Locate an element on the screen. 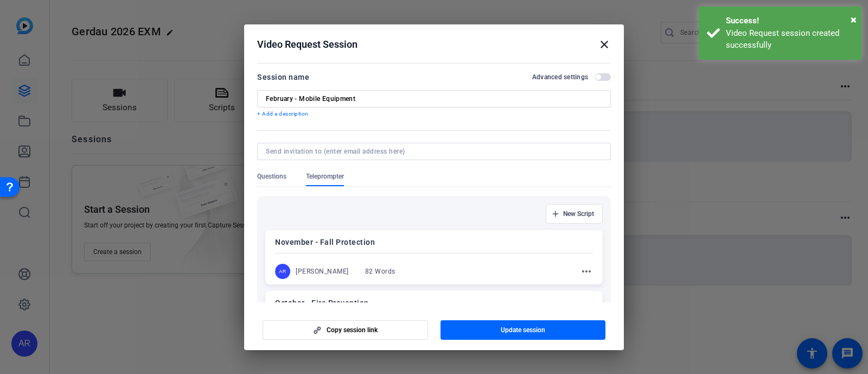  mat-icon: close is located at coordinates (604, 44).